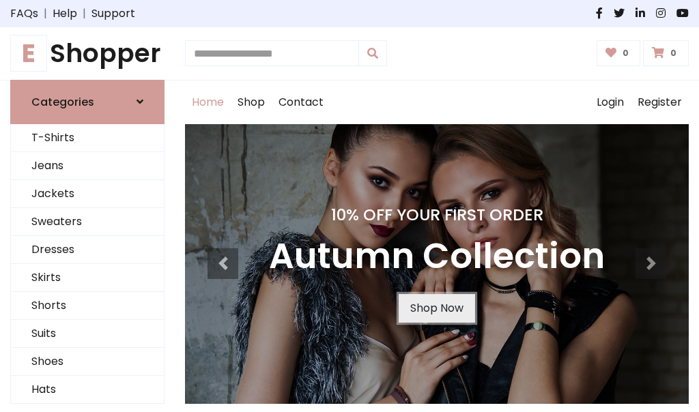 The image size is (699, 412). Describe the element at coordinates (437, 215) in the screenshot. I see `h4: 10% Off Your First Order` at that location.